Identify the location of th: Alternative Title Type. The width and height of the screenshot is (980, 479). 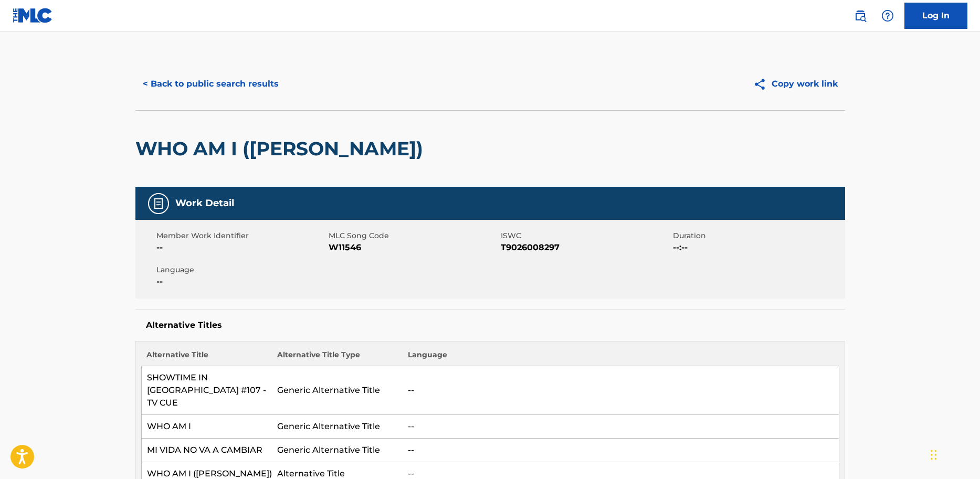
(337, 358).